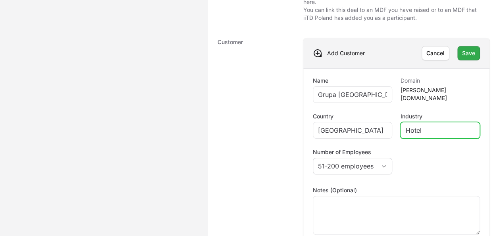 The height and width of the screenshot is (236, 499). Describe the element at coordinates (440, 81) in the screenshot. I see `p: Domain` at that location.